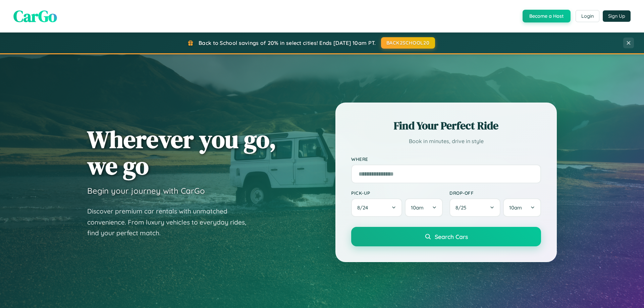 The height and width of the screenshot is (308, 644). What do you see at coordinates (451, 237) in the screenshot?
I see `span: Search Cars` at bounding box center [451, 237].